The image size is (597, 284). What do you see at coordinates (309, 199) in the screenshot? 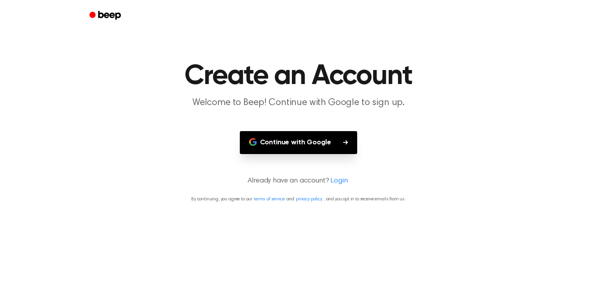
I see `a: privacy policy` at bounding box center [309, 199].